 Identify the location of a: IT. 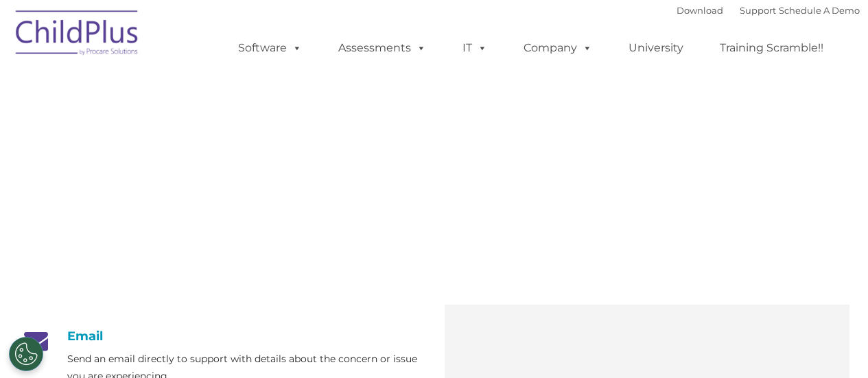
(475, 48).